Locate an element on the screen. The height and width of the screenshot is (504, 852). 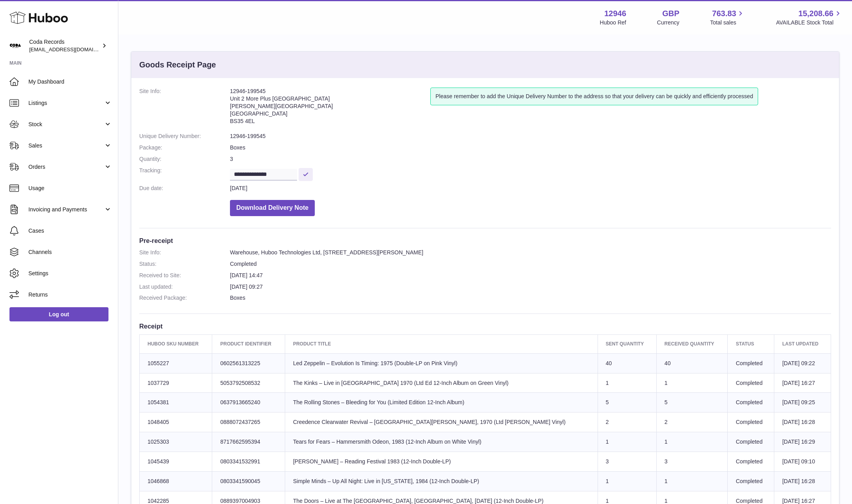
span: Channels is located at coordinates (70, 252).